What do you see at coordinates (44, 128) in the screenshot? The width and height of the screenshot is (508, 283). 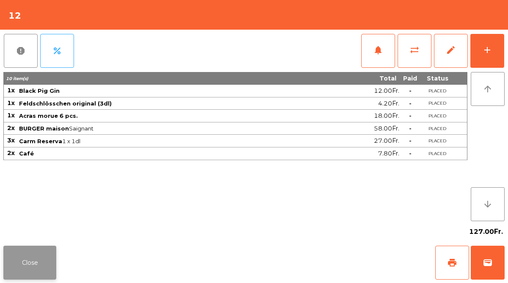 I see `span: BURGER maison` at bounding box center [44, 128].